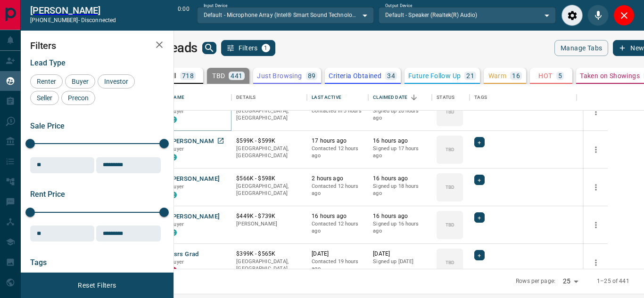  I want to click on p: 89, so click(311, 76).